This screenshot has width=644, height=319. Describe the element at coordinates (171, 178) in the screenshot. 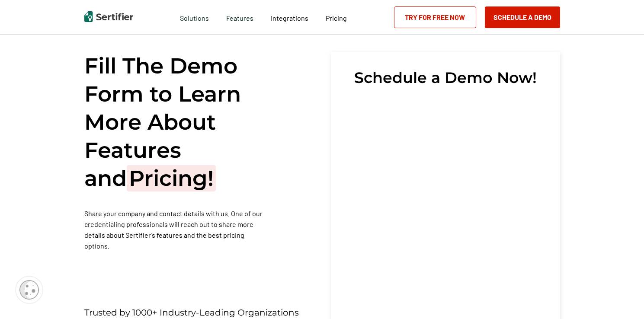

I see `span: Pricing!` at that location.